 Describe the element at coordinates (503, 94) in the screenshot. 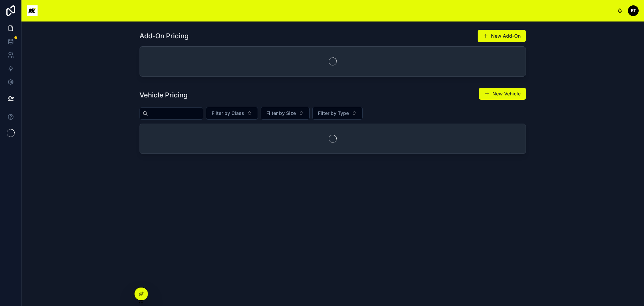

I see `button: New Vehicle` at that location.